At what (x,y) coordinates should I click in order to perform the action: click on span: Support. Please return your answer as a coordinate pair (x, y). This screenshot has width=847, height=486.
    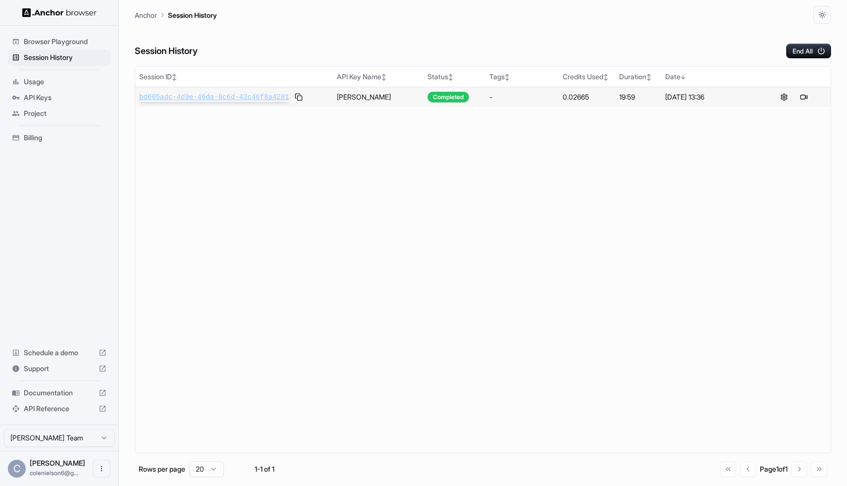
    Looking at the image, I should click on (59, 368).